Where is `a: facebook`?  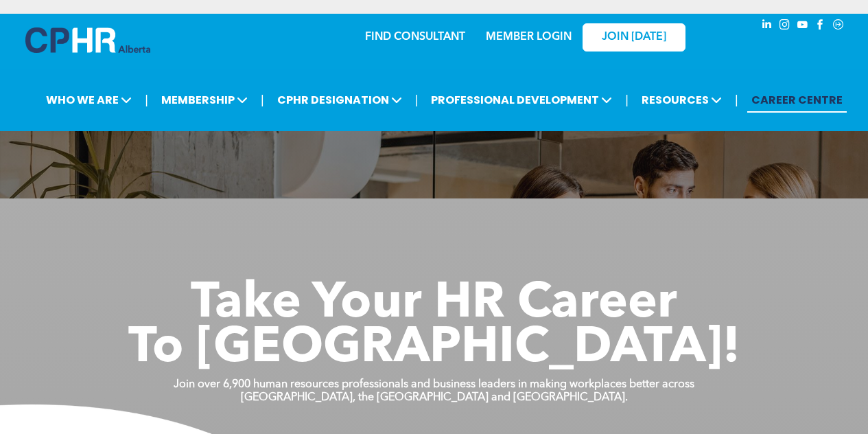 a: facebook is located at coordinates (821, 26).